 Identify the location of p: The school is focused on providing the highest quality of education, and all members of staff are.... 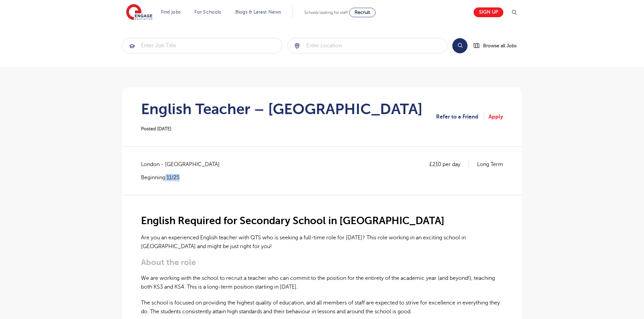
(322, 307).